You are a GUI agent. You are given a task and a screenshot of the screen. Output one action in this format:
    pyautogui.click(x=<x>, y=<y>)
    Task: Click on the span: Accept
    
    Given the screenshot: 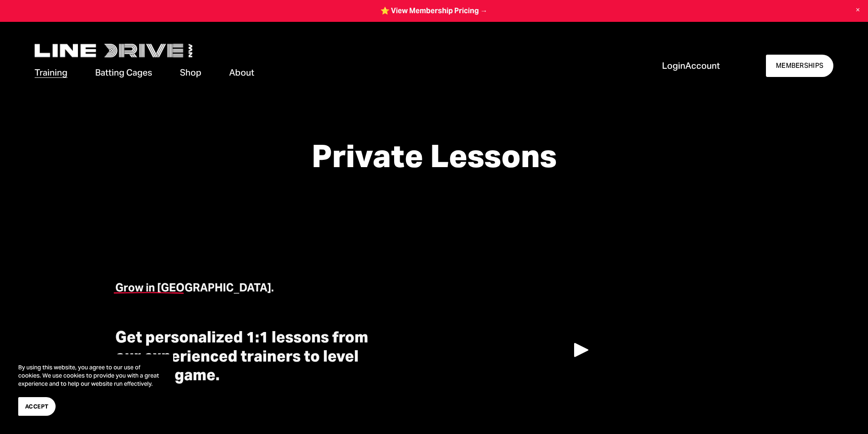 What is the action you would take?
    pyautogui.click(x=37, y=406)
    